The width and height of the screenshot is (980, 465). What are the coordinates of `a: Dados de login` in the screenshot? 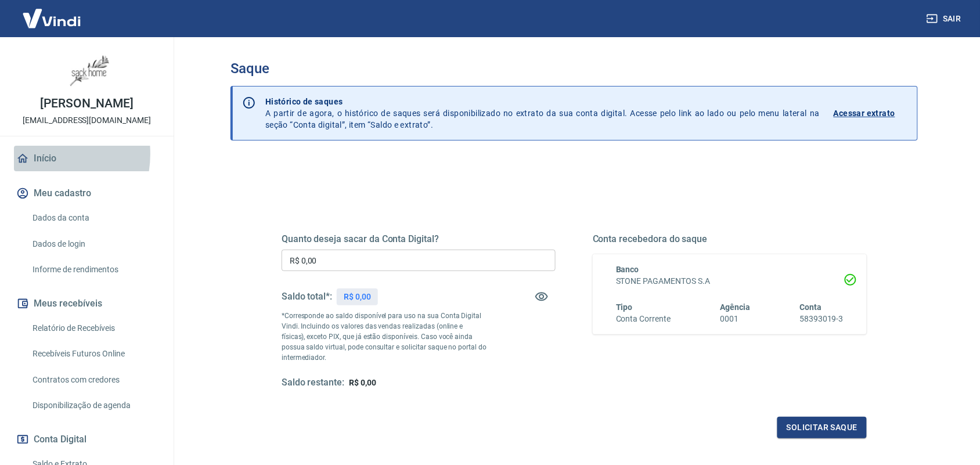 It's located at (94, 244).